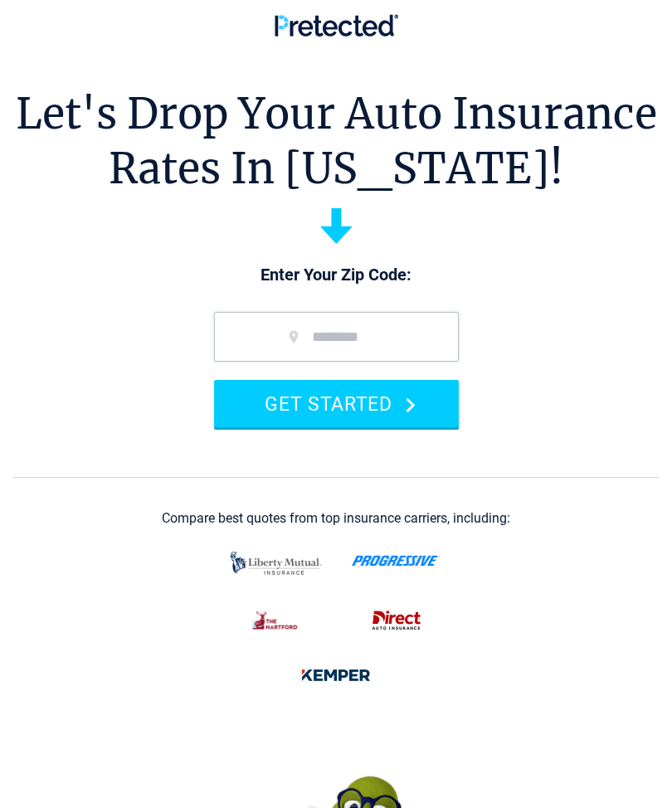  What do you see at coordinates (275, 563) in the screenshot?
I see `img: liberty` at bounding box center [275, 563].